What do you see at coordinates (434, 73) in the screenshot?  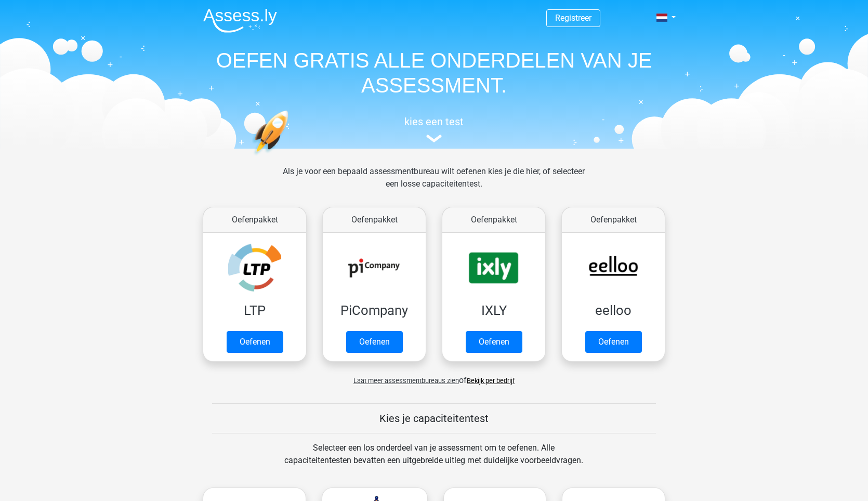 I see `h1: OEFEN GRATIS ALLE ONDERDELEN VAN JE ASSESSMENT.` at bounding box center [434, 73].